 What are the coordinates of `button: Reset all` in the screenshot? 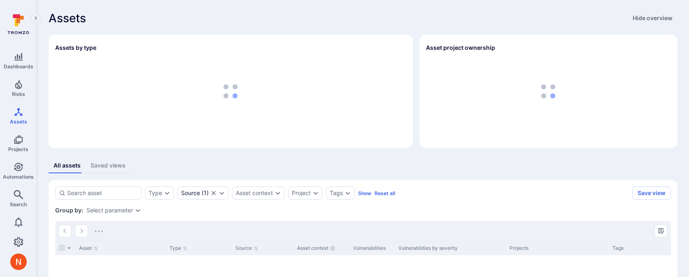 It's located at (385, 193).